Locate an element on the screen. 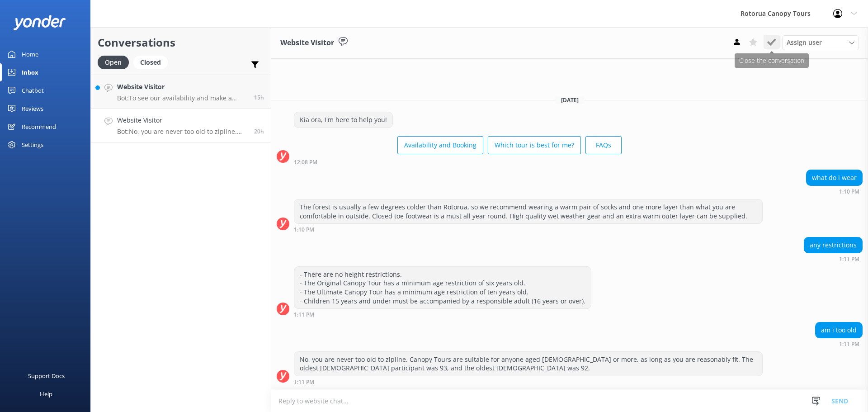 Image resolution: width=868 pixels, height=412 pixels. div: Help is located at coordinates (46, 394).